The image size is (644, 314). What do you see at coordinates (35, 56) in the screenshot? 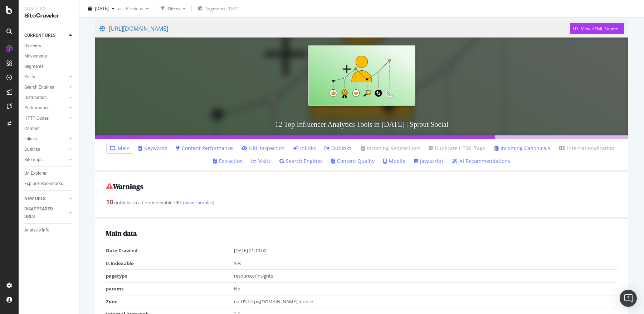
I see `div: Movements` at bounding box center [35, 56].